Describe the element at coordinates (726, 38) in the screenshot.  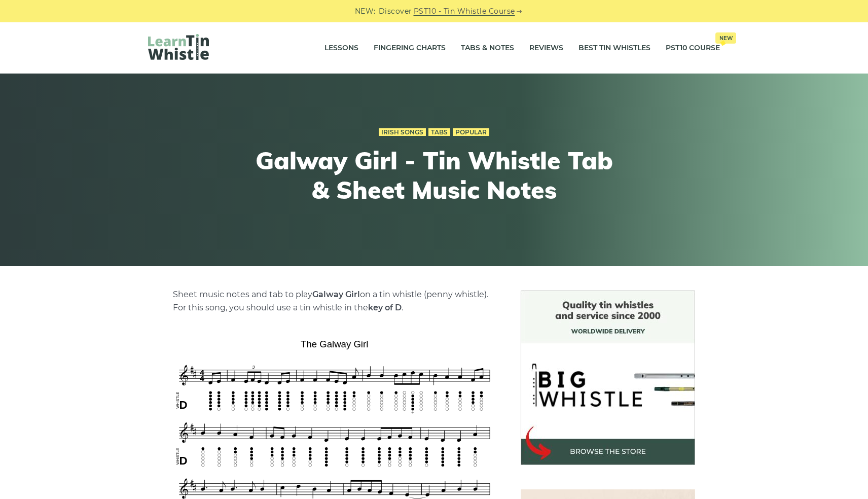
I see `span: New` at that location.